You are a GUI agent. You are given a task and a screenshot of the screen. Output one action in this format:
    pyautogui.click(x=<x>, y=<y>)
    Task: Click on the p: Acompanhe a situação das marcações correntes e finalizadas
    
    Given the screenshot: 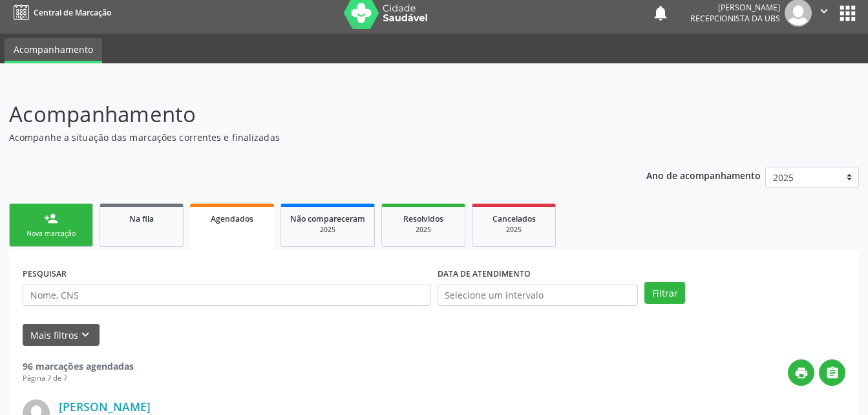 What is the action you would take?
    pyautogui.click(x=306, y=137)
    